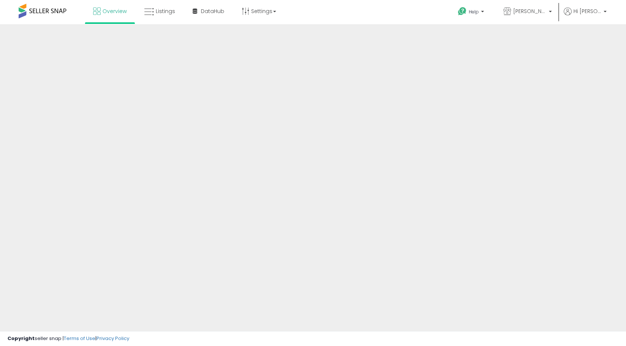  I want to click on i: Get Help, so click(462, 11).